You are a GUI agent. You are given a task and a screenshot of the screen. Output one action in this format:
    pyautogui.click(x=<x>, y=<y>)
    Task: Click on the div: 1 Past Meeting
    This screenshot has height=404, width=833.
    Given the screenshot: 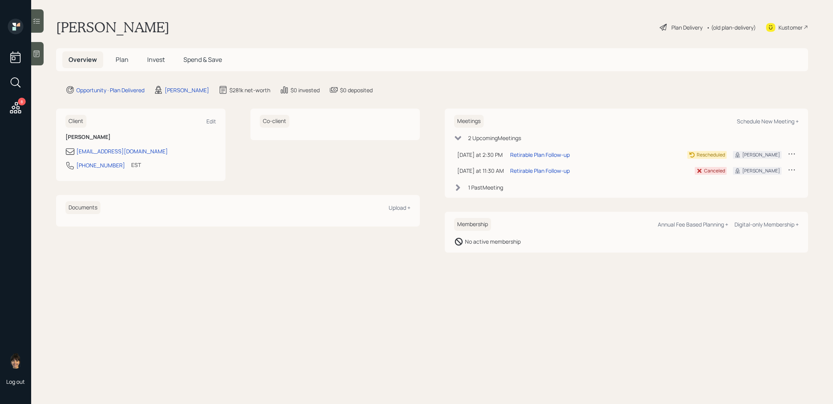 What is the action you would take?
    pyautogui.click(x=486, y=187)
    